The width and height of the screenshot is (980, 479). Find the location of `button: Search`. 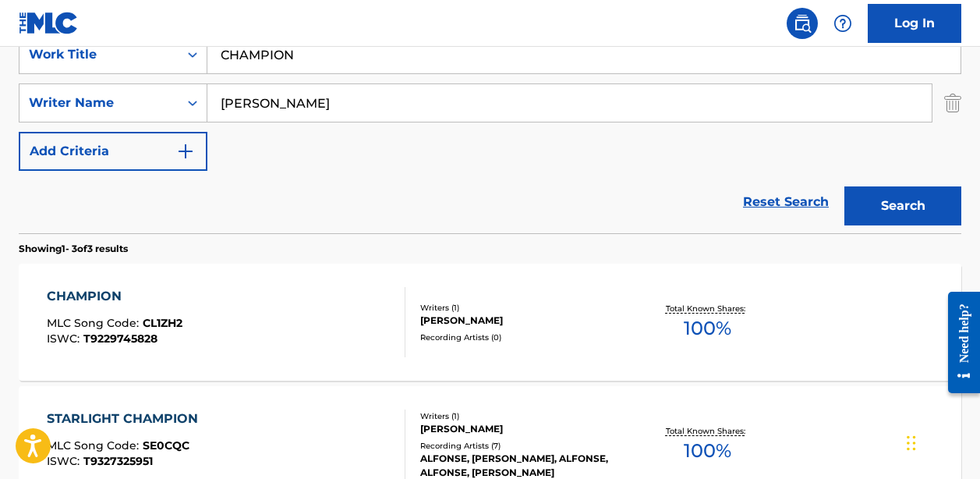

button: Search is located at coordinates (904, 206).